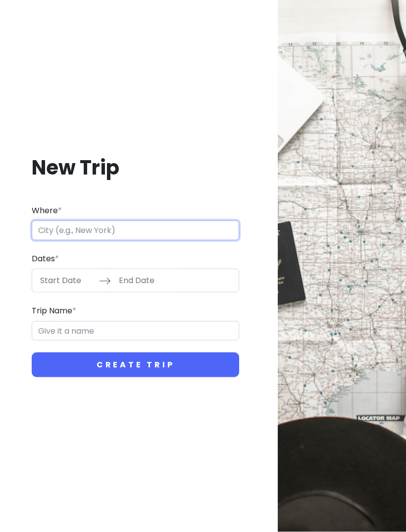 This screenshot has width=406, height=532. I want to click on label: Where, so click(46, 210).